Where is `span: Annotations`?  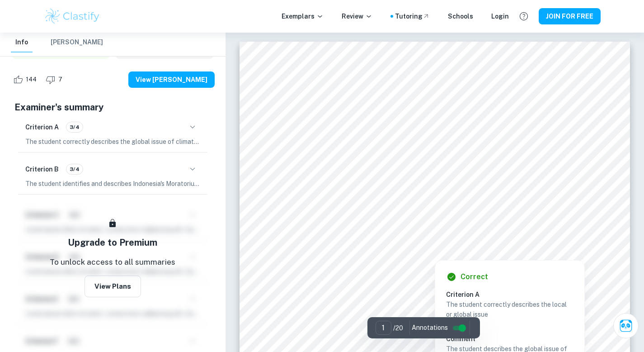 span: Annotations is located at coordinates (430, 328).